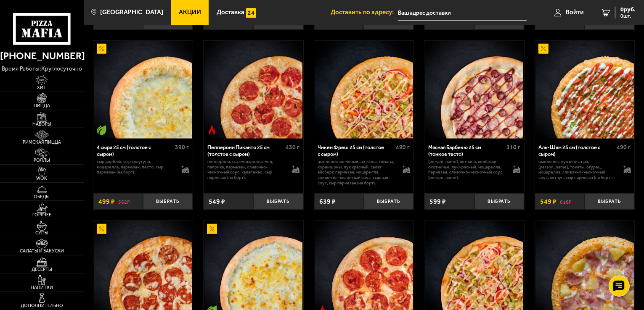 The height and width of the screenshot is (310, 644). I want to click on div: Аль-Шам 25 см (толстое с сыром), so click(576, 150).